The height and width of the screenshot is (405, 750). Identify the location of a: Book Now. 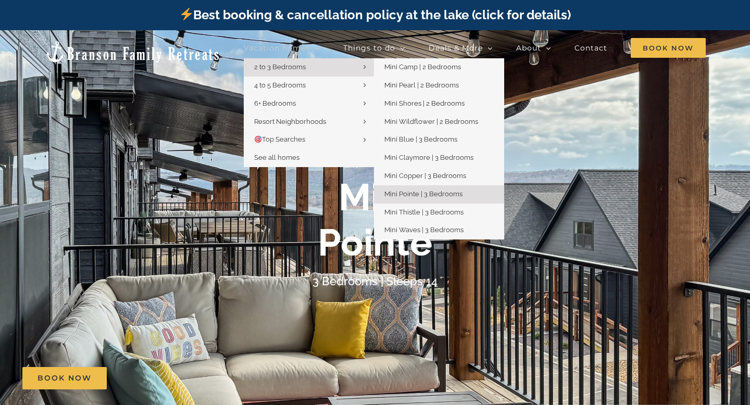
(65, 378).